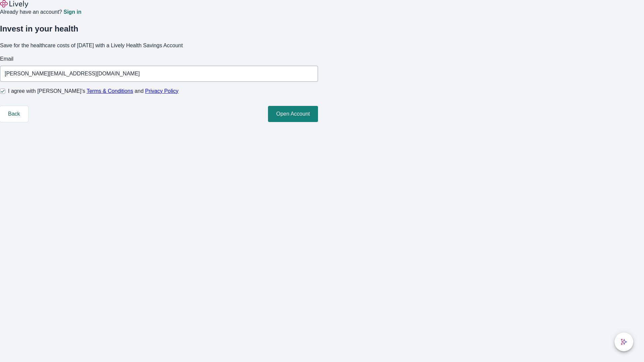 The width and height of the screenshot is (644, 362). Describe the element at coordinates (72, 12) in the screenshot. I see `div: Sign in` at that location.